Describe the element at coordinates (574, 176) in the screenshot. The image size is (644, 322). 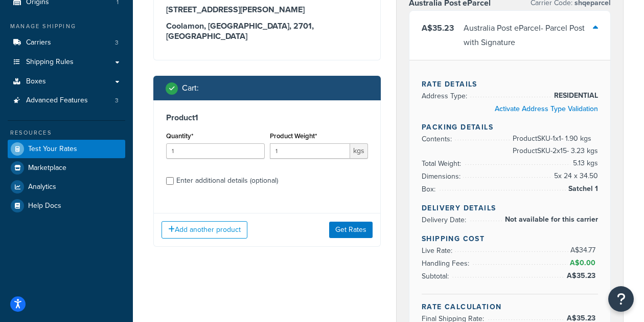
I see `span: 5 x 24 x 34.50` at that location.